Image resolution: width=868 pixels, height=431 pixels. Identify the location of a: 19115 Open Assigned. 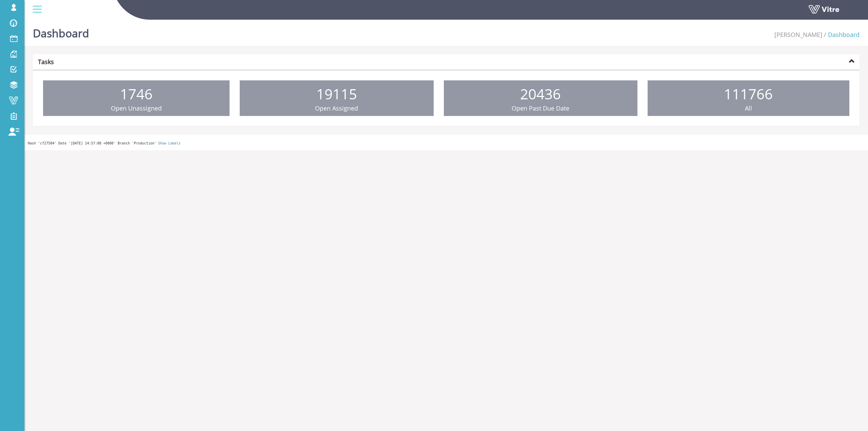
(336, 98).